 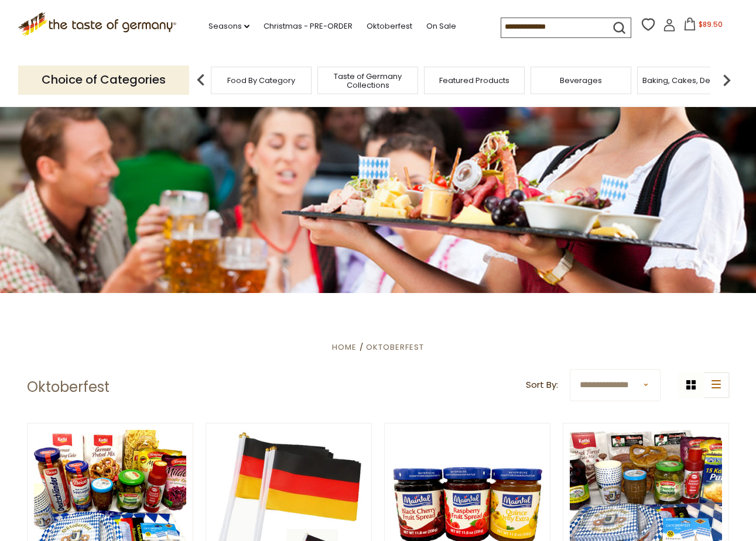 What do you see at coordinates (68, 387) in the screenshot?
I see `h1: Oktoberfest` at bounding box center [68, 387].